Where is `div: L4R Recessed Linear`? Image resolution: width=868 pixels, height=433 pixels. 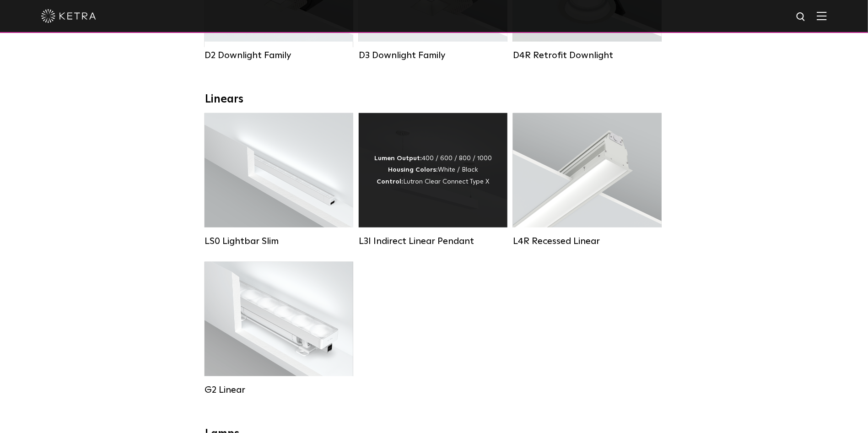
div: L4R Recessed Linear is located at coordinates (587, 241).